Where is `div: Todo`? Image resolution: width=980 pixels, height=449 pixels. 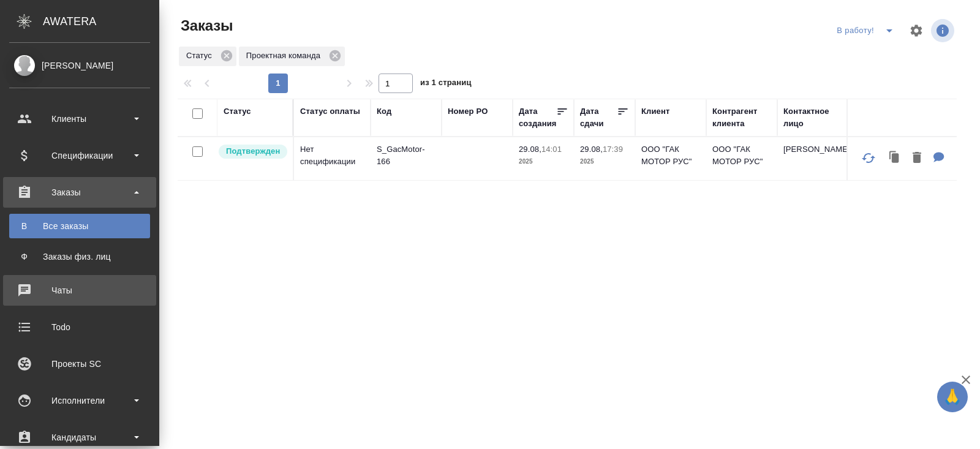 div: Todo is located at coordinates (79, 327).